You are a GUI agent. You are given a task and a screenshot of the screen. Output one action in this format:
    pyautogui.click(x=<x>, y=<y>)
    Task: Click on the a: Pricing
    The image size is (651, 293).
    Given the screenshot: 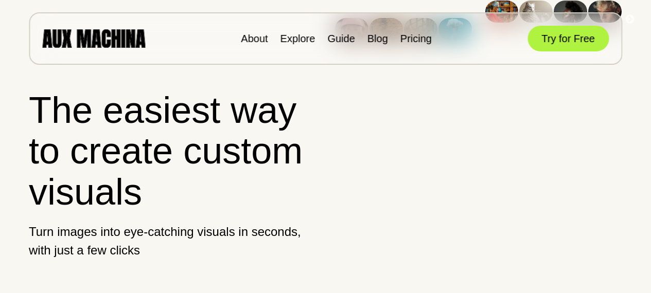 What is the action you would take?
    pyautogui.click(x=416, y=39)
    